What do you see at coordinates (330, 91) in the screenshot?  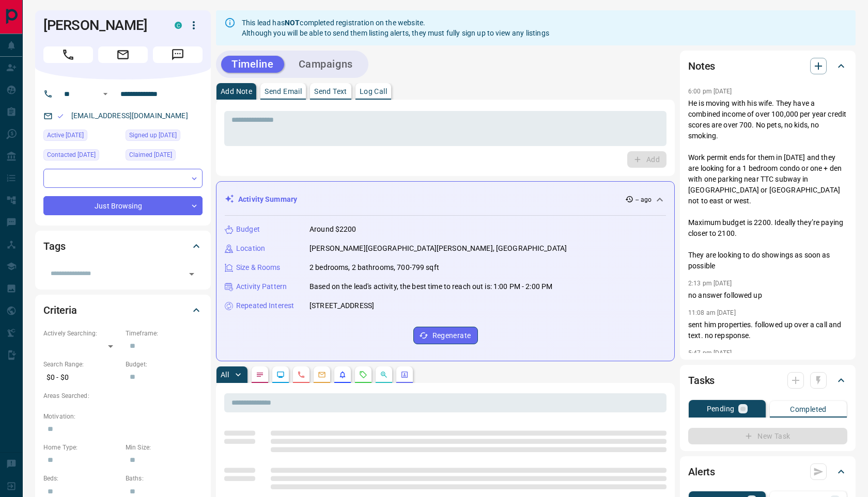 I see `p: Send Text` at bounding box center [330, 91].